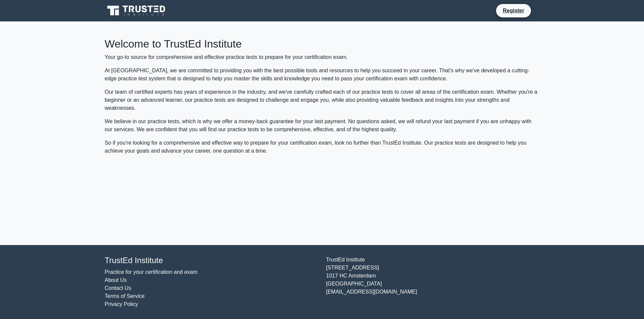 Image resolution: width=644 pixels, height=319 pixels. What do you see at coordinates (322, 57) in the screenshot?
I see `p: Your go-to source for comprehensive and effective practice tests to prepare for your certificatio...` at bounding box center [322, 57].